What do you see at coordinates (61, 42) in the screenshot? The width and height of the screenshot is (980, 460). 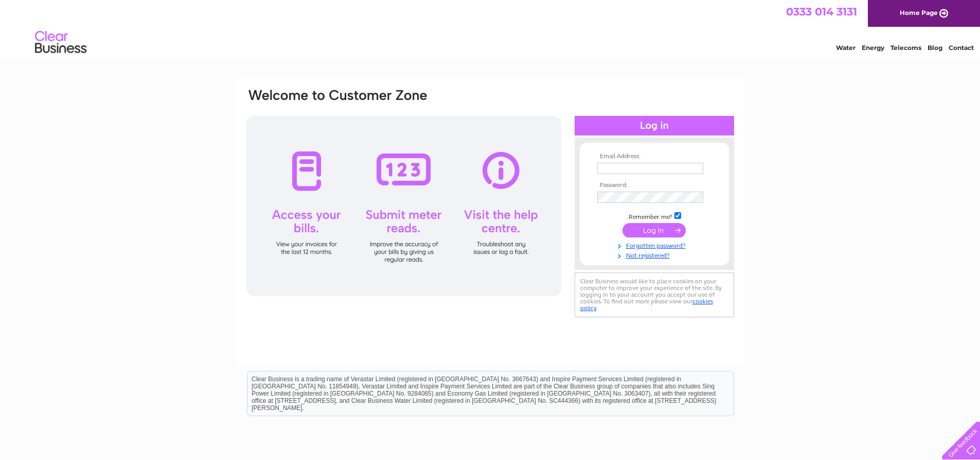 I see `img: logo.png` at bounding box center [61, 42].